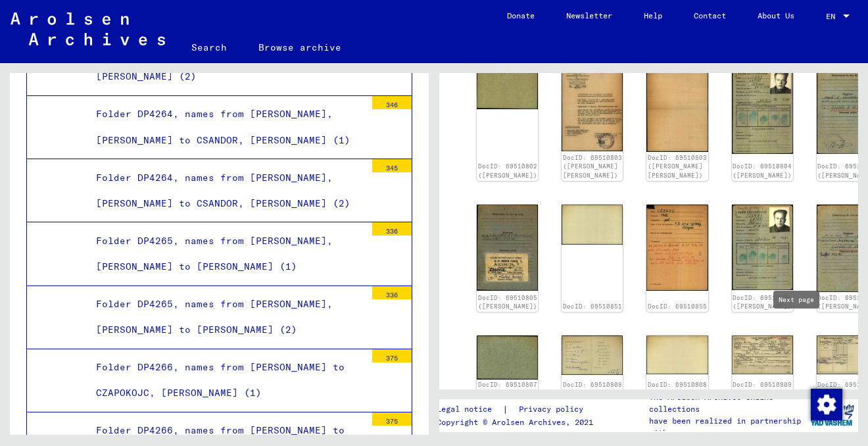 The height and width of the screenshot is (446, 868). I want to click on img: yv_logo.png, so click(831, 415).